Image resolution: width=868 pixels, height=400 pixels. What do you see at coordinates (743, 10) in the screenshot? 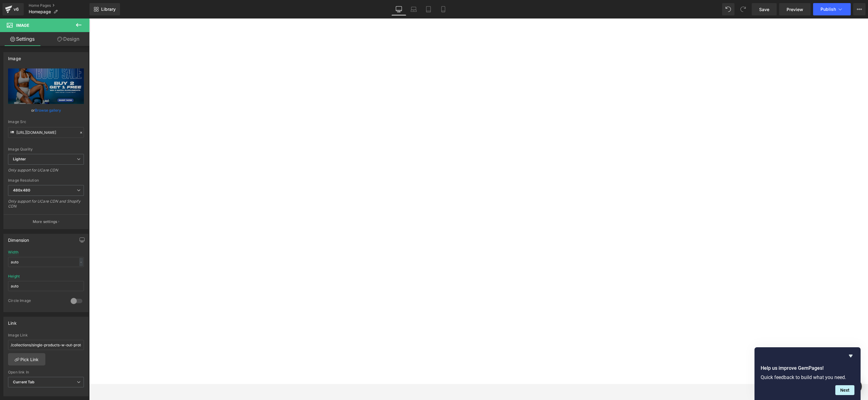
I see `button: Redo` at bounding box center [743, 10].